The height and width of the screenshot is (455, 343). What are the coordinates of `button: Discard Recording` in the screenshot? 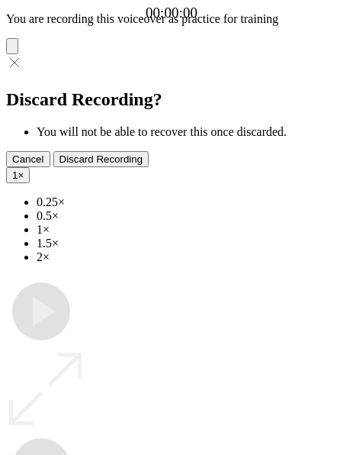 It's located at (101, 159).